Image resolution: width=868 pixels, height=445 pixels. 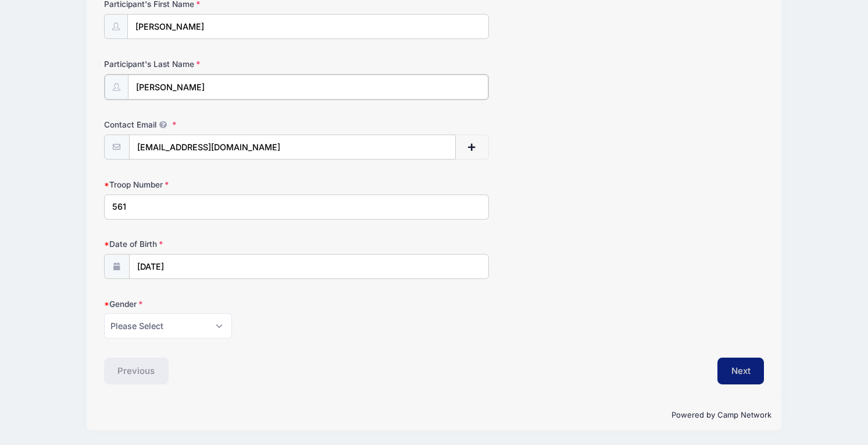 What do you see at coordinates (214, 244) in the screenshot?
I see `label: Date of Birth` at bounding box center [214, 244].